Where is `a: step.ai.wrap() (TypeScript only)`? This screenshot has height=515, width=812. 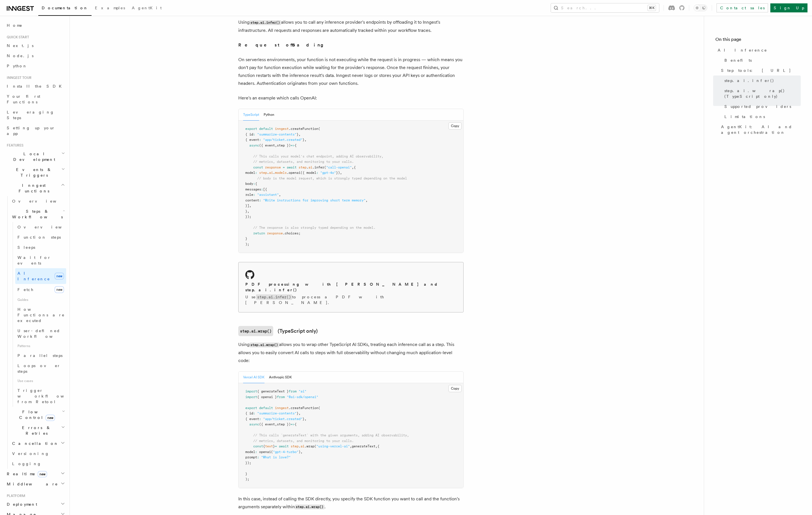
a: step.ai.wrap() (TypeScript only) is located at coordinates (761, 93).